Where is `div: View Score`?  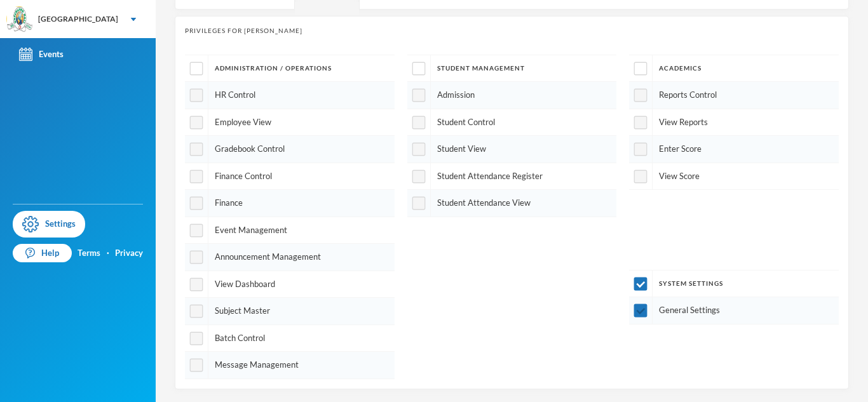
div: View Score is located at coordinates (734, 177).